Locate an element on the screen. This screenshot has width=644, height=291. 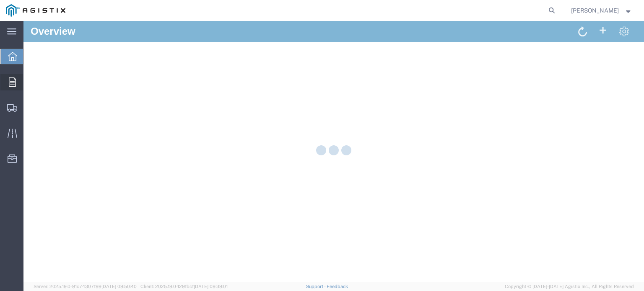
a: Support is located at coordinates (317, 286).